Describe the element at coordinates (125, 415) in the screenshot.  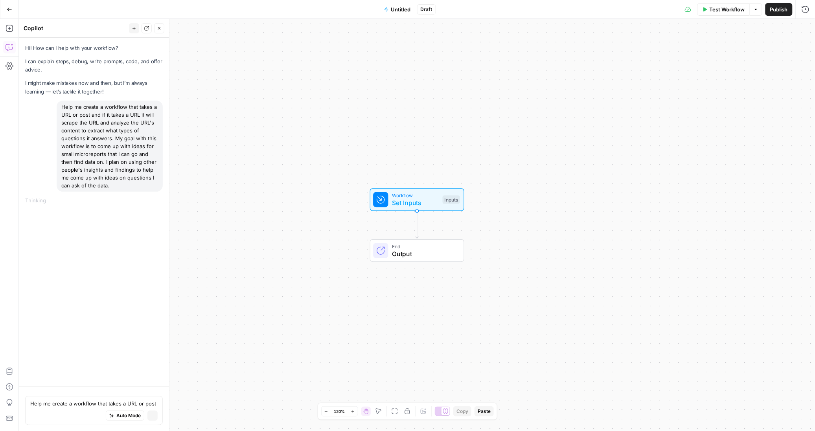
I see `button: Auto Mode` at that location.